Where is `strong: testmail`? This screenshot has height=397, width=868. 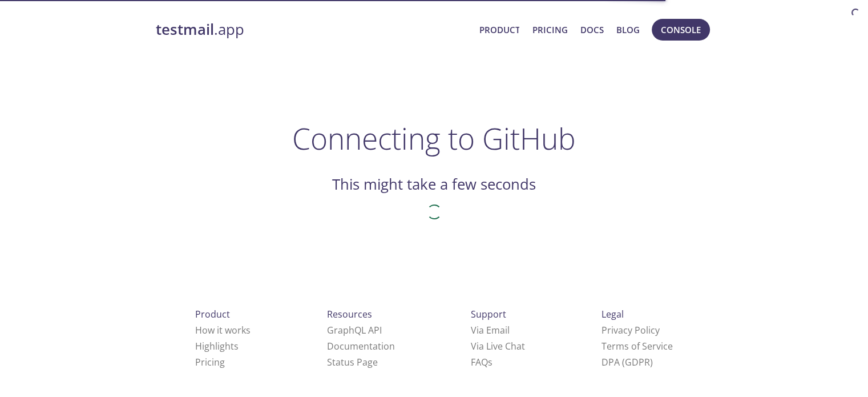 strong: testmail is located at coordinates (185, 29).